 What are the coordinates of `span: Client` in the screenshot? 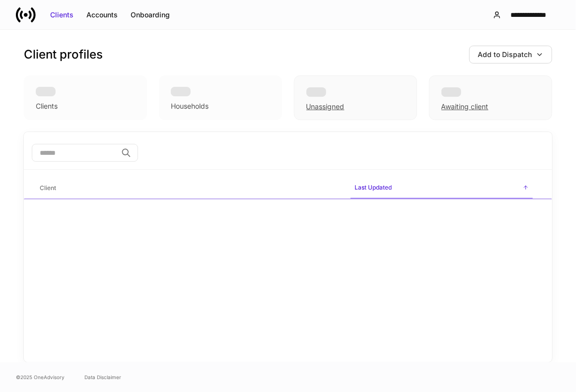 It's located at (189, 188).